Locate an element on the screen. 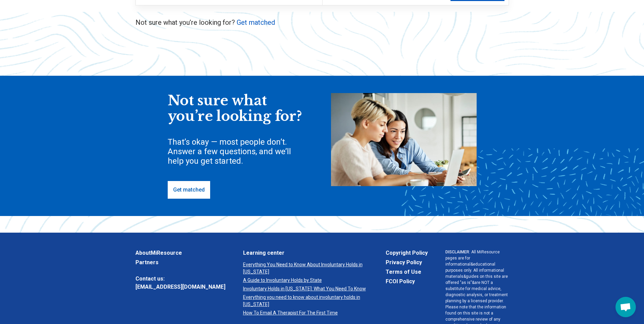 Image resolution: width=644 pixels, height=324 pixels. a: AboutMiResource is located at coordinates (180, 253).